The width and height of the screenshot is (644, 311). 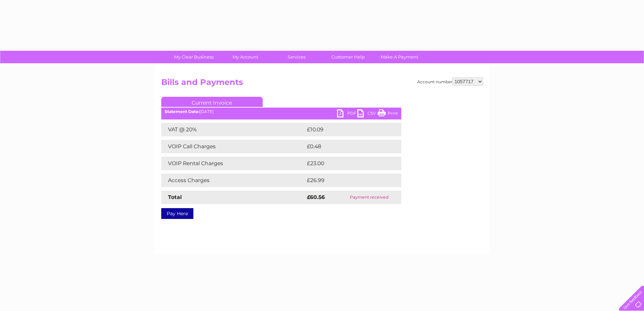 What do you see at coordinates (322, 84) in the screenshot?
I see `h2: Bills and Payments` at bounding box center [322, 84].